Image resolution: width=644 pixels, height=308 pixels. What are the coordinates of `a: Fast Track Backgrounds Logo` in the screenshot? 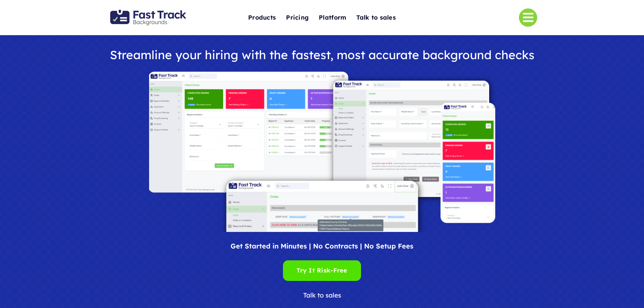 It's located at (148, 12).